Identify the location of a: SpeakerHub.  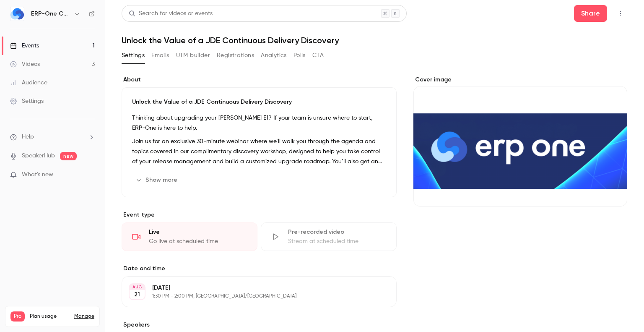
(38, 156).